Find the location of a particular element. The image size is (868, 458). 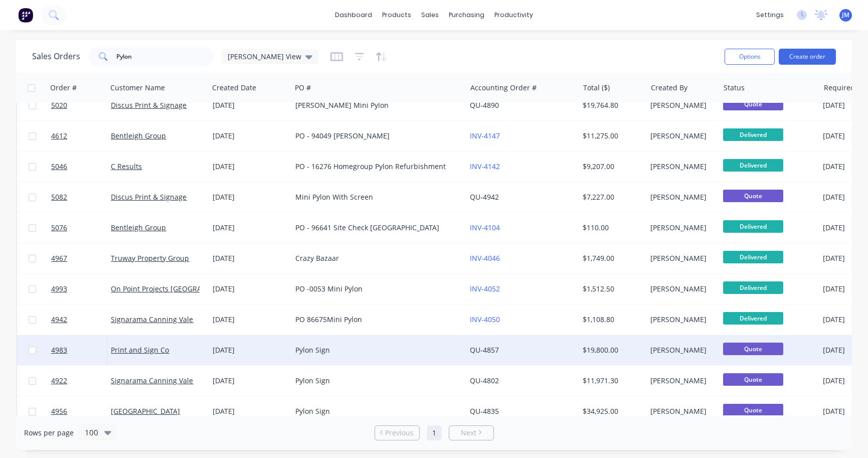

div: $11,275.00 is located at coordinates (611, 136).